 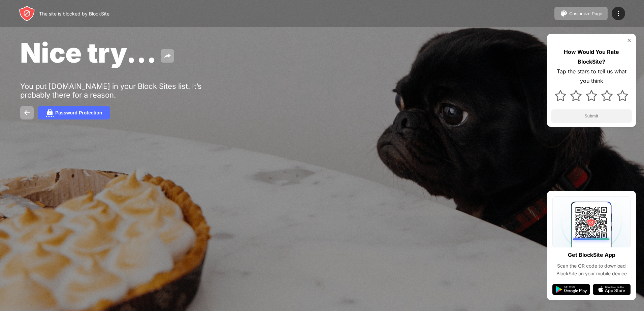 What do you see at coordinates (629, 40) in the screenshot?
I see `img: rate-us-close.svg` at bounding box center [629, 40].